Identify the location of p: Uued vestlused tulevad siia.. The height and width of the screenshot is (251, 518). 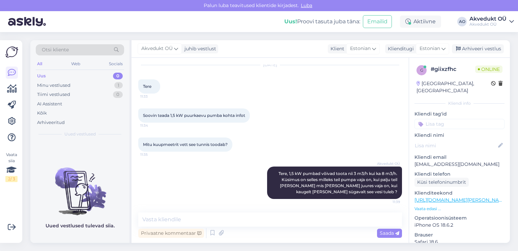
(80, 225).